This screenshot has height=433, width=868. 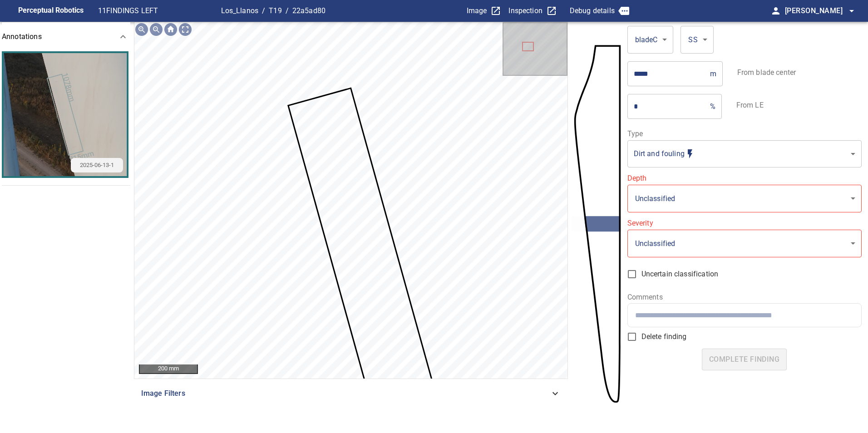 I want to click on div: Zoom out, so click(x=156, y=29).